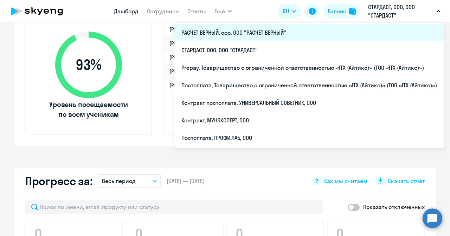 The height and width of the screenshot is (236, 450). I want to click on h2: Прогресс за:, so click(59, 181).